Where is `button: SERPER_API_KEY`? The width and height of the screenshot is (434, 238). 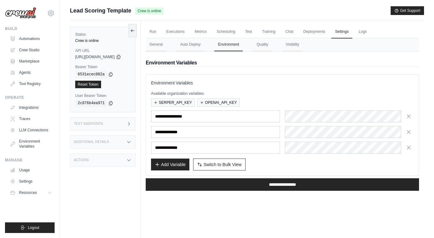 button: SERPER_API_KEY is located at coordinates (173, 102).